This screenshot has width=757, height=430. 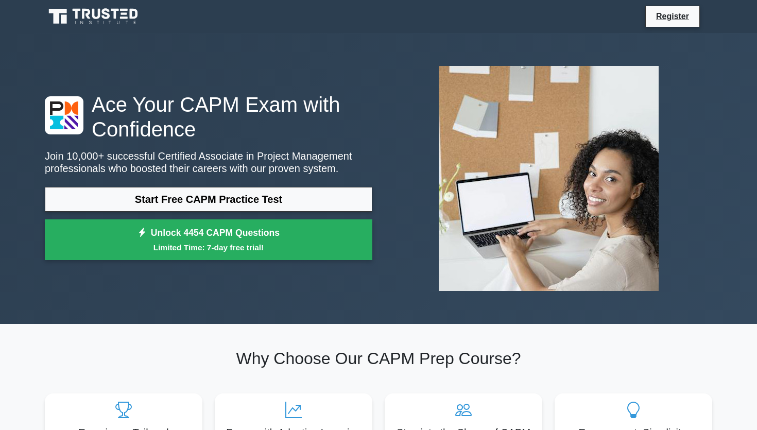 I want to click on small: Limited Time: 7-day free trial!, so click(x=209, y=247).